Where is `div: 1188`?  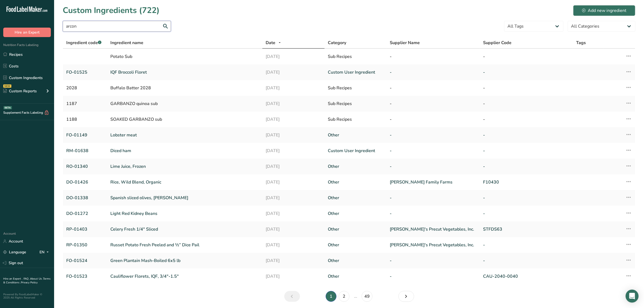
div: 1188 is located at coordinates (85, 120).